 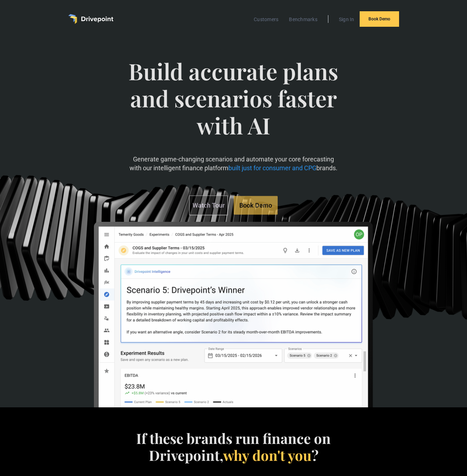 I want to click on span: Build accurate plans and scenarios faster with AI, so click(x=234, y=105).